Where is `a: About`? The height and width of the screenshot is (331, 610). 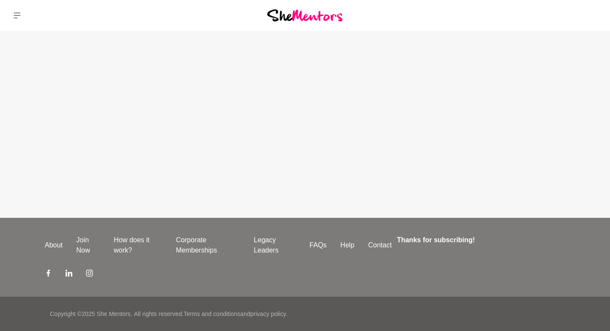
a: About is located at coordinates (54, 245).